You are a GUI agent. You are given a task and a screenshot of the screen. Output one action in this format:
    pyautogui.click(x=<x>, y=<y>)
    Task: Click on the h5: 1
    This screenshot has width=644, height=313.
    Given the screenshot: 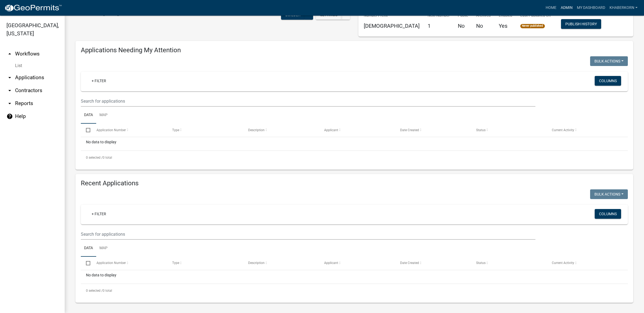 What is the action you would take?
    pyautogui.click(x=439, y=26)
    